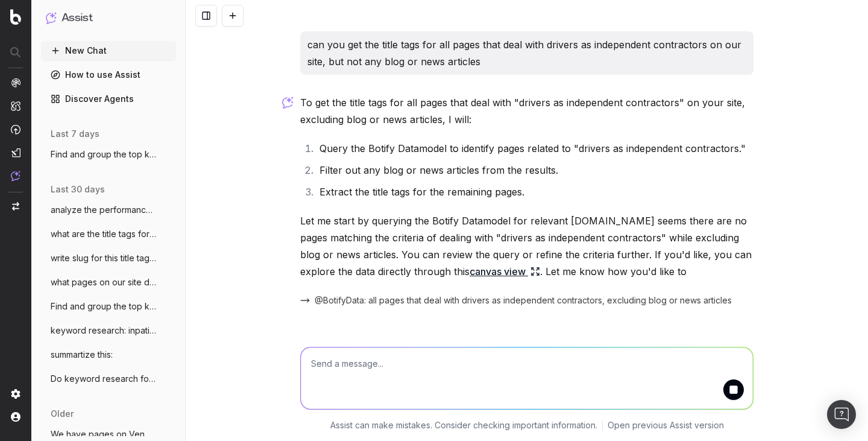  What do you see at coordinates (109, 234) in the screenshot?
I see `button: what are the title tags for pages dealin` at bounding box center [109, 234].